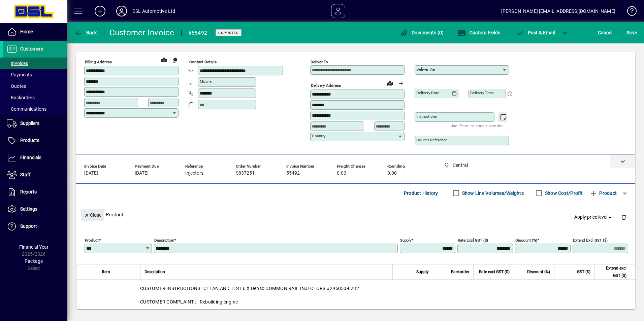 This screenshot has height=321, width=644. What do you see at coordinates (425, 69) in the screenshot?
I see `mat-label: Deliver via` at bounding box center [425, 69].